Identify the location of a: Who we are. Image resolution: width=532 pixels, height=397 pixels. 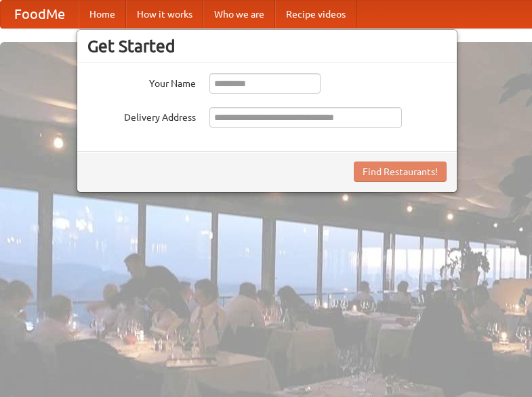
(239, 15).